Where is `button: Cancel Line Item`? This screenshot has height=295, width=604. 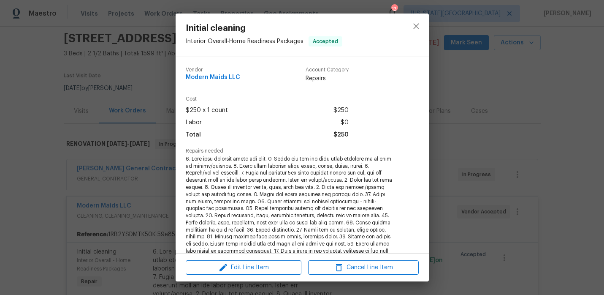
button: Cancel Line Item is located at coordinates (364, 267).